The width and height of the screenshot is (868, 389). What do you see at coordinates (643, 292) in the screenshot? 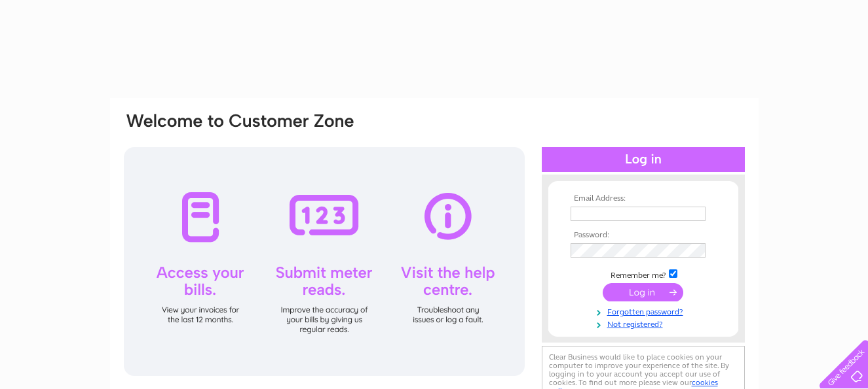
I see `input: Submit` at bounding box center [643, 292].